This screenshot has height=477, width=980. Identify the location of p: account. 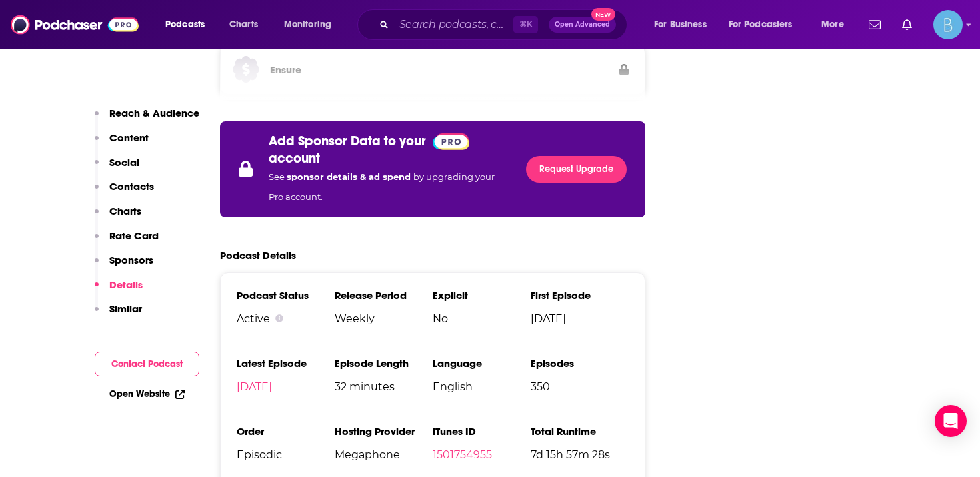
(294, 158).